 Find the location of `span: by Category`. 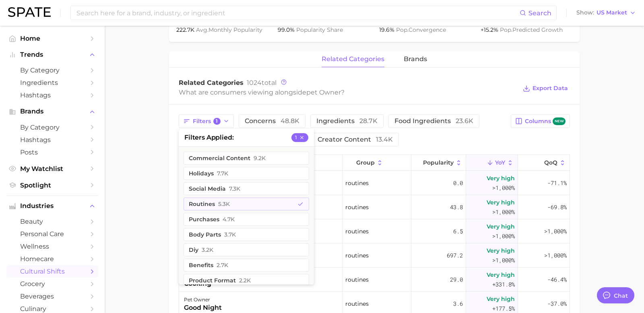

span: by Category is located at coordinates (52, 127).